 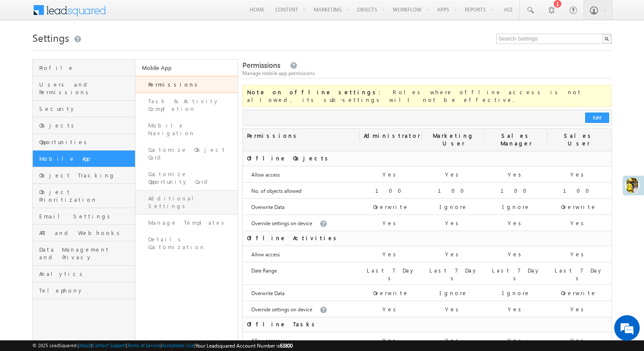 What do you see at coordinates (415, 96) in the screenshot?
I see `span: : Roles where offline access is not allowed, its sub-settings will not be effective.` at bounding box center [415, 96].